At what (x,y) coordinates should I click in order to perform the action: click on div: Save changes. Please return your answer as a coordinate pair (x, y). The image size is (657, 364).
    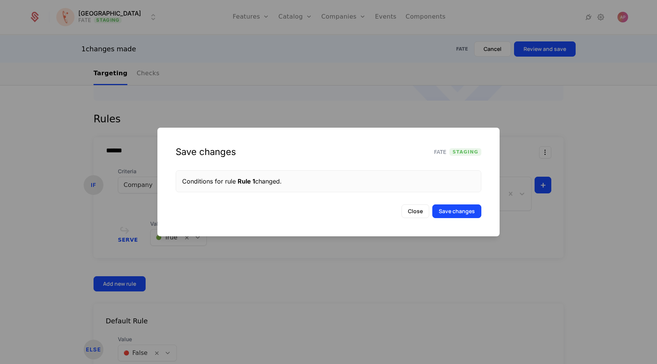
    Looking at the image, I should click on (206, 152).